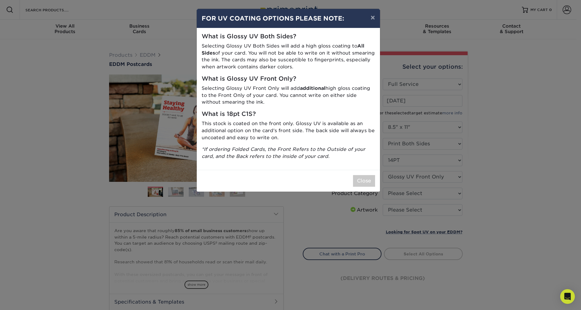 This screenshot has height=310, width=581. Describe the element at coordinates (289, 56) in the screenshot. I see `p: Selecting Glossy UV Both Sides will add a high gloss coating to of your card. You will not be abl...` at that location.